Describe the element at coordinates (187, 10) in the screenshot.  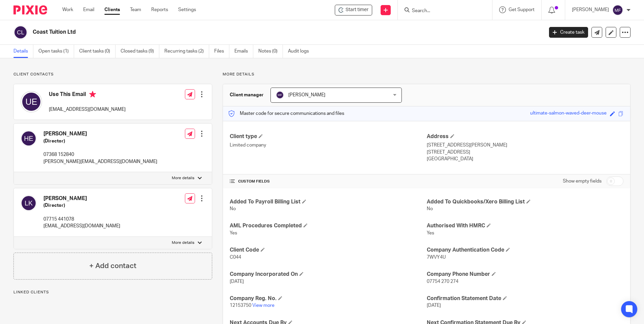
I see `a: Settings` at that location.